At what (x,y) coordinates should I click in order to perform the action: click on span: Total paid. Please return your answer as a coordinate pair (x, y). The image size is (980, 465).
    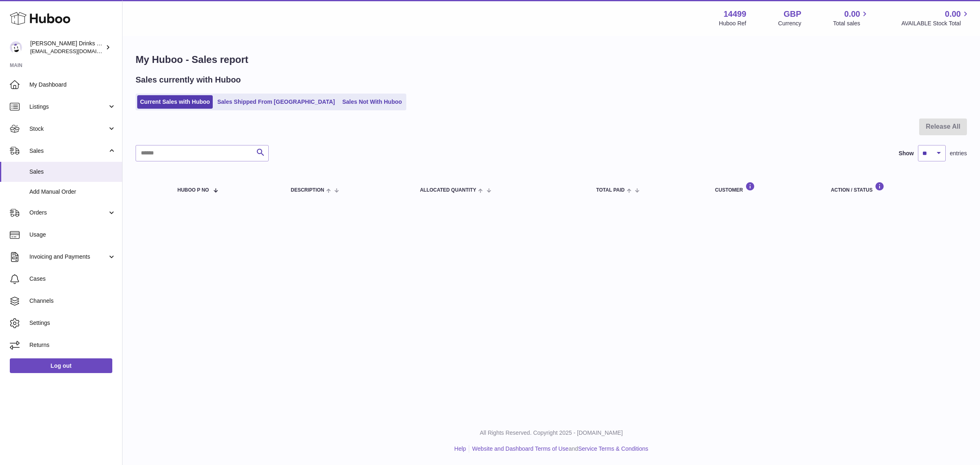
    Looking at the image, I should click on (610, 190).